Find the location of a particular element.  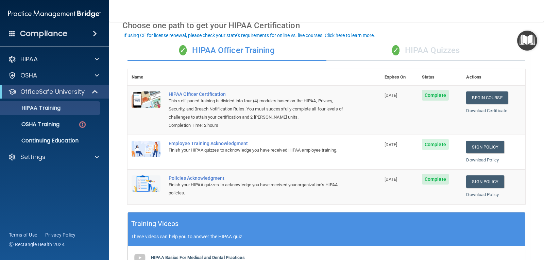

p: Settings is located at coordinates (33, 157).